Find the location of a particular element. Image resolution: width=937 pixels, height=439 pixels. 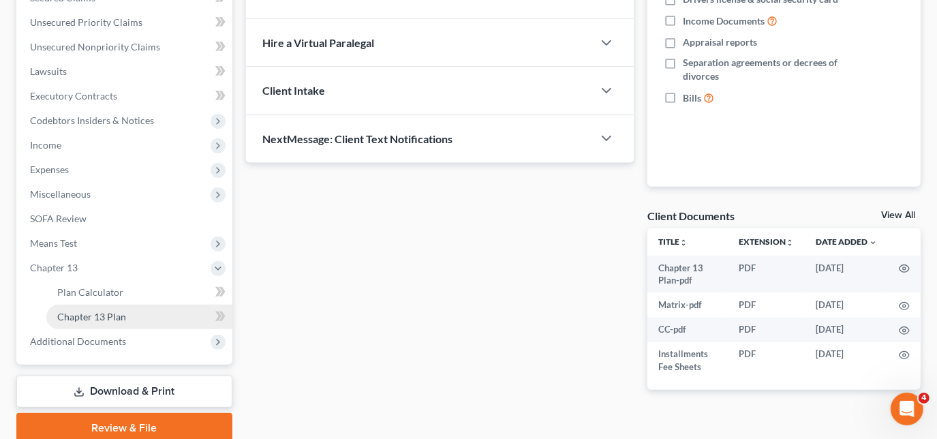

a: Executory Contracts is located at coordinates (125, 96).